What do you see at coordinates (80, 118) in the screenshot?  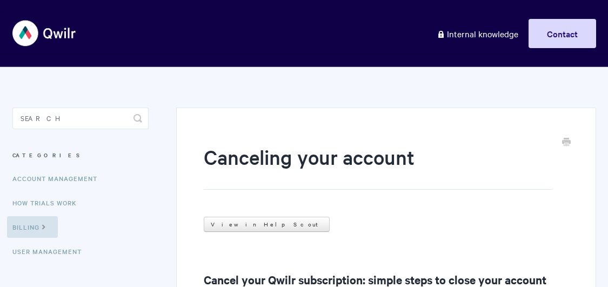 I see `input: Search` at bounding box center [80, 118].